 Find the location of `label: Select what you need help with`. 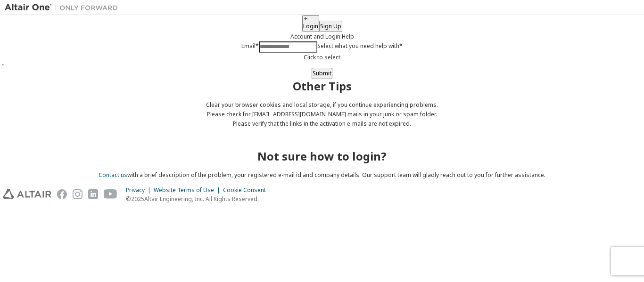

label: Select what you need help with is located at coordinates (360, 46).